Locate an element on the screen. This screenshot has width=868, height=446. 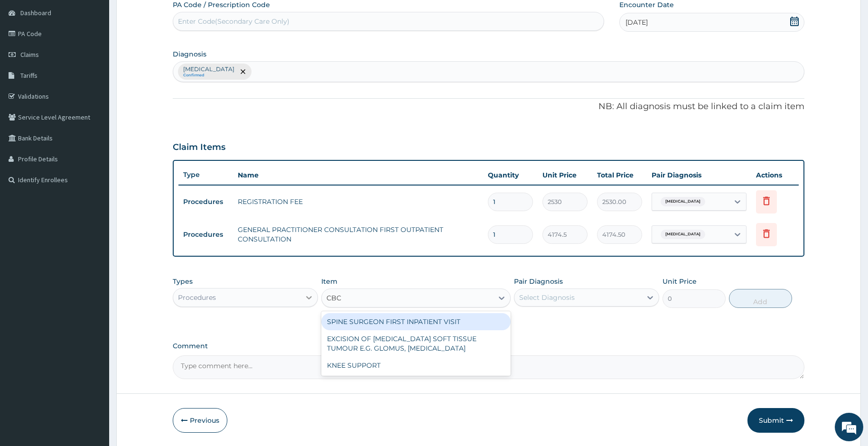
button: Previous is located at coordinates (200, 420).